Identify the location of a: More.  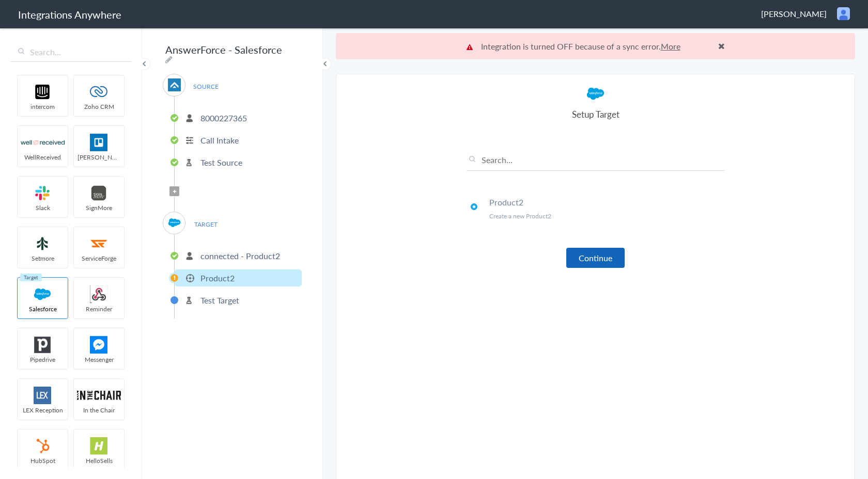
(671, 46).